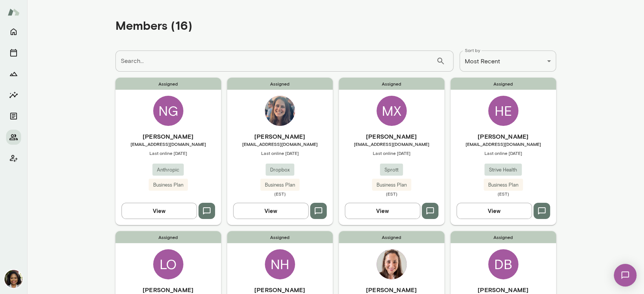 Image resolution: width=644 pixels, height=294 pixels. What do you see at coordinates (503, 264) in the screenshot?
I see `div: DB` at bounding box center [503, 264].